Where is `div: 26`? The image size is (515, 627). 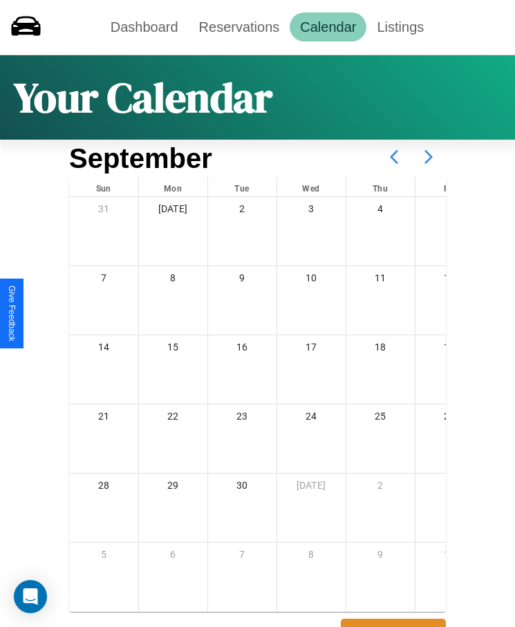
div: 26 is located at coordinates (450, 418).